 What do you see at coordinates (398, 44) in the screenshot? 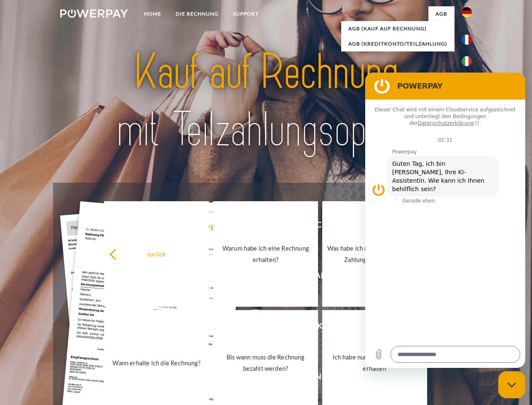
I see `a: AGB (Kreditkonto/Teilzahlung)` at bounding box center [398, 44].